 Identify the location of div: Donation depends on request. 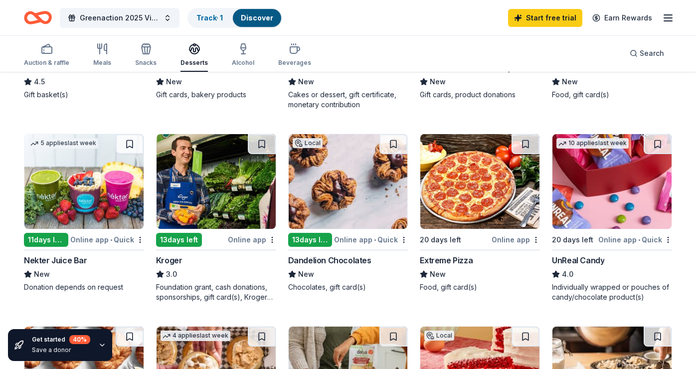
(84, 287).